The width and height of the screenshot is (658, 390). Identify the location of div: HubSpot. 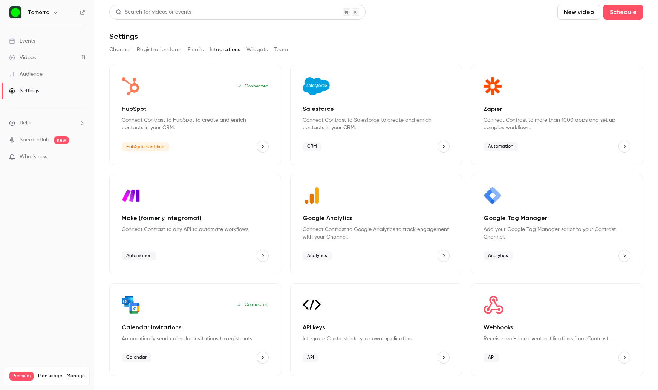
(195, 115).